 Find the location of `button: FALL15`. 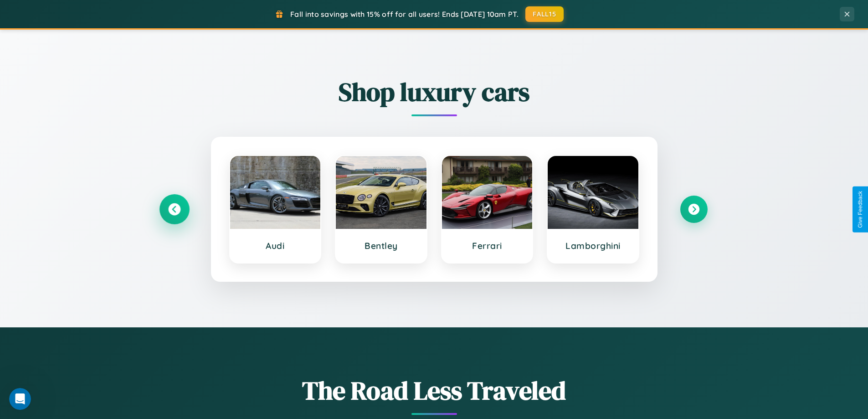

button: FALL15 is located at coordinates (544, 14).